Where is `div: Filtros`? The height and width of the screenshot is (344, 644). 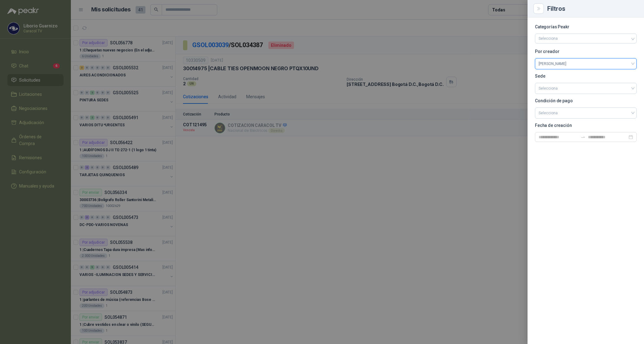
div: Filtros is located at coordinates (592, 9).